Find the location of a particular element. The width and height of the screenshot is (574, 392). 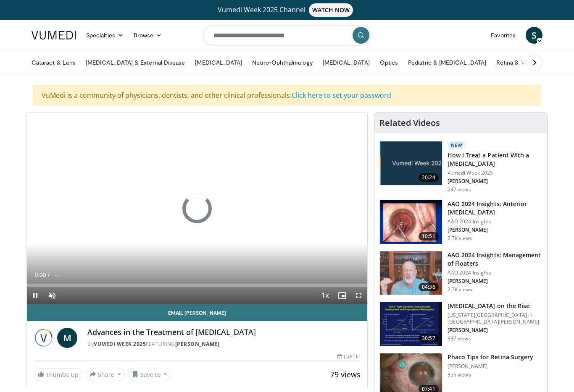

button: Fullscreen is located at coordinates (358, 296).